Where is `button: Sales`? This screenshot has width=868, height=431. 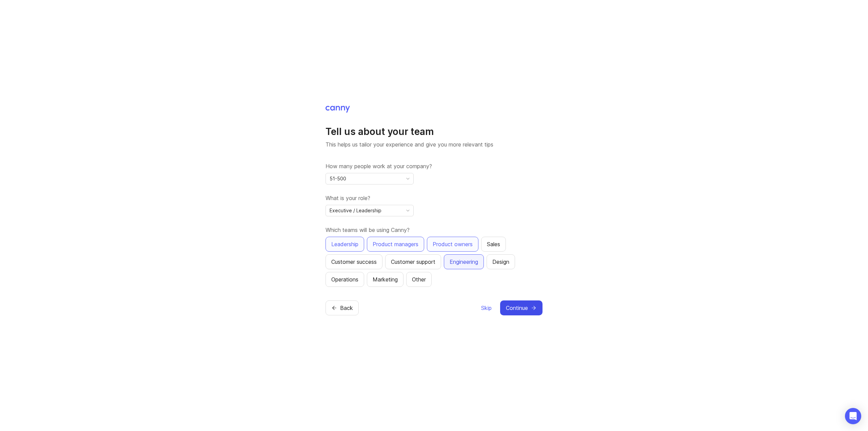 button: Sales is located at coordinates (493, 244).